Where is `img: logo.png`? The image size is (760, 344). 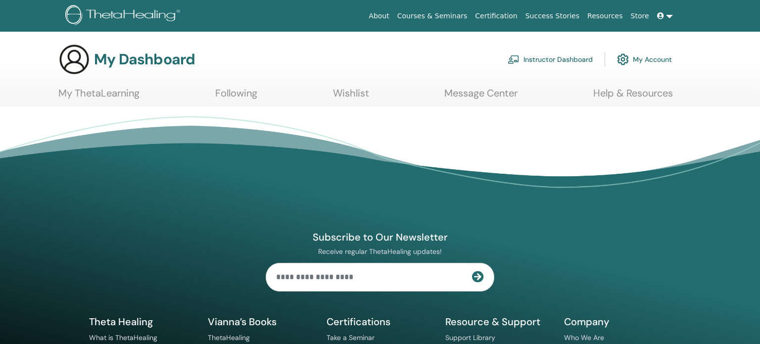 img: logo.png is located at coordinates (124, 16).